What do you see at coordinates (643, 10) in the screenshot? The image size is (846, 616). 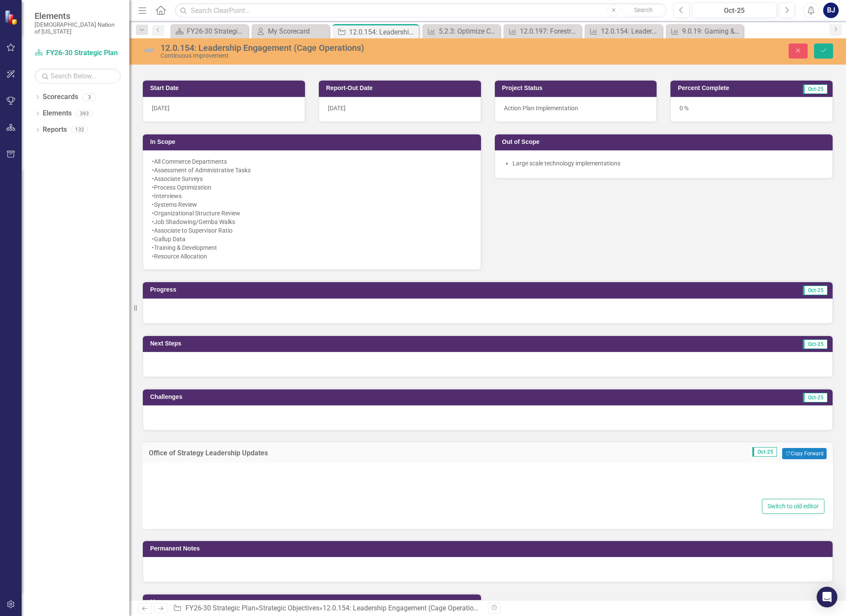 I see `span: Search` at bounding box center [643, 10].